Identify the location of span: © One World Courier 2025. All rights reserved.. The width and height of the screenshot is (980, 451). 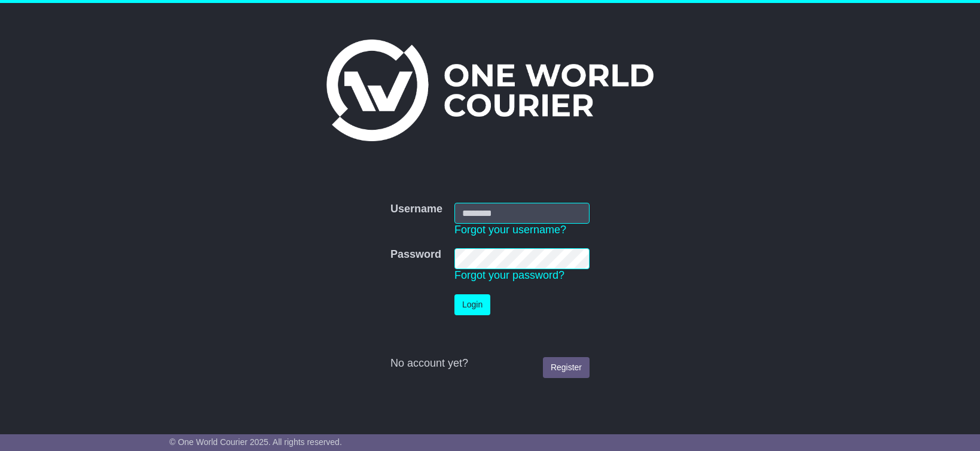
(256, 442).